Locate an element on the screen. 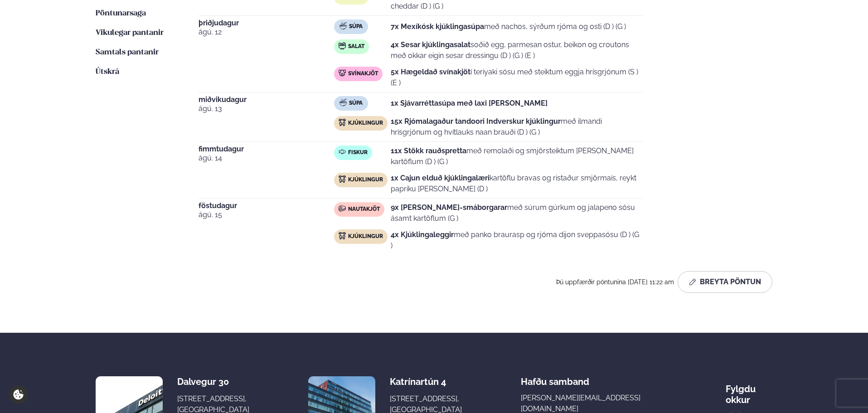 This screenshot has height=413, width=868. img: fish.svg is located at coordinates (342, 152).